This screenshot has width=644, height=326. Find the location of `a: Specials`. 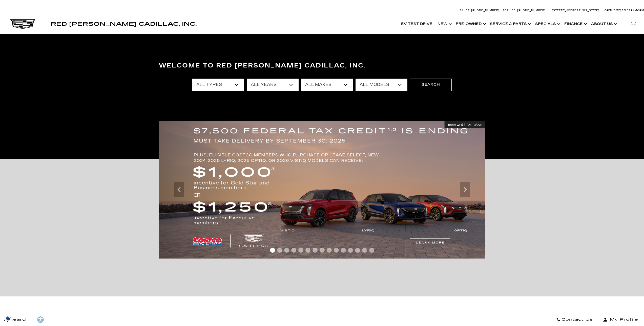

a: Specials is located at coordinates (547, 24).